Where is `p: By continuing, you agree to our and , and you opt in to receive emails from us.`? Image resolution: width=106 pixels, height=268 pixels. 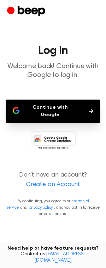 p: By continuing, you agree to our and , and you opt in to receive emails from us. is located at coordinates (53, 208).